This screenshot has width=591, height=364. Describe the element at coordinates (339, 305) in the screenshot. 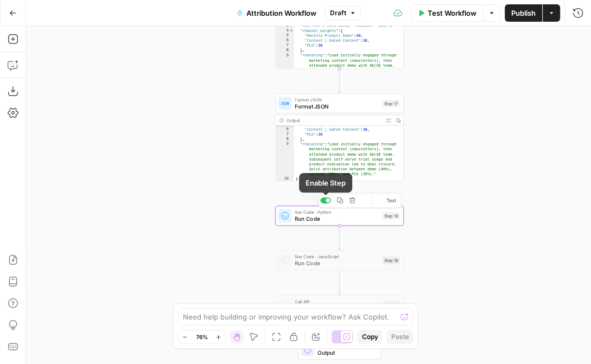

I see `div: Call APICall APIStep 19` at that location.